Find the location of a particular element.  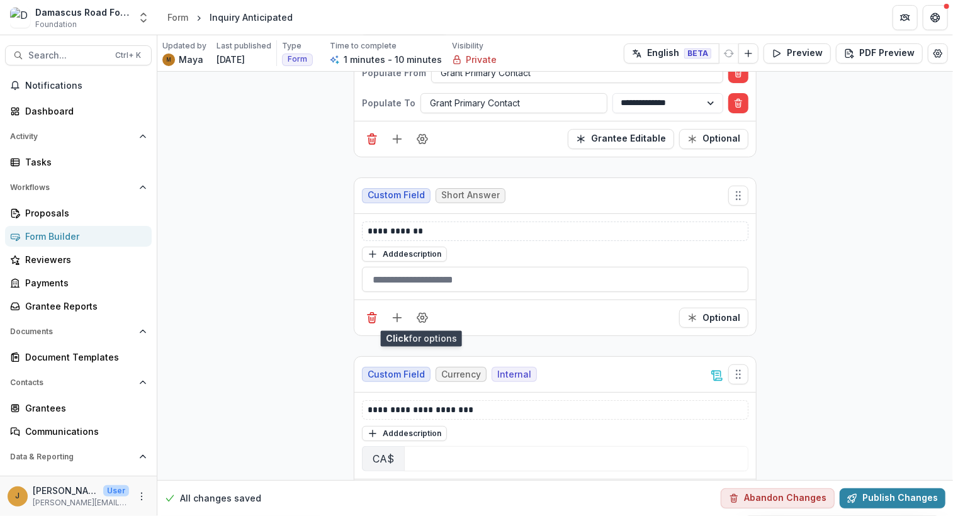

a: Communications is located at coordinates (78, 431).